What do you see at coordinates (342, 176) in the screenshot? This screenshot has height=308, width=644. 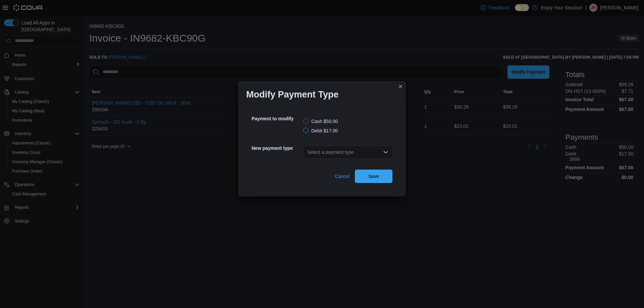 I see `span: Cancel` at bounding box center [342, 176].